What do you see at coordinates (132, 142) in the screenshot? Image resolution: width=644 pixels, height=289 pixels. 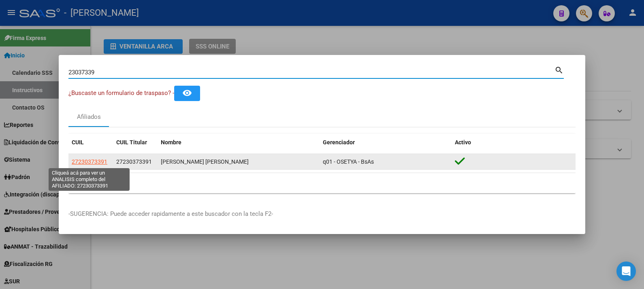 I see `span: CUIL Titular` at bounding box center [132, 142].